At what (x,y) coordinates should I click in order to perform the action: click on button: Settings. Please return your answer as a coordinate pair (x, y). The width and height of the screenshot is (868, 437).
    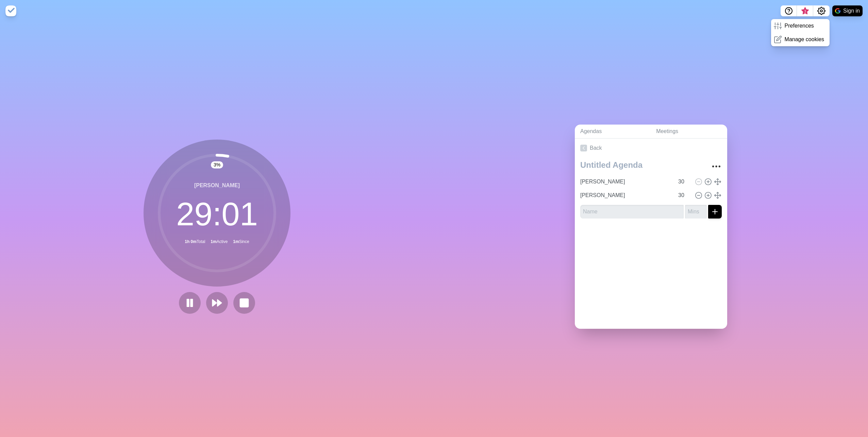
    Looking at the image, I should click on (821, 11).